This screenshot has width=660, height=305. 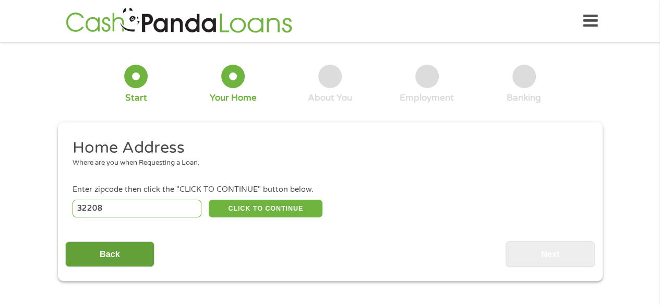 I want to click on img: GetLoanNow Logo, so click(x=179, y=21).